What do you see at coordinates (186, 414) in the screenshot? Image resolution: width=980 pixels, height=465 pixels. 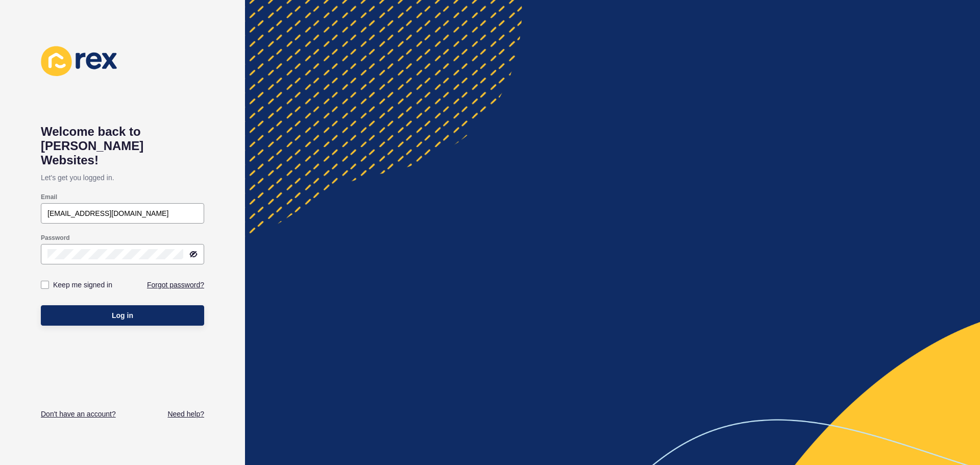 I see `a: Need help?` at bounding box center [186, 414].